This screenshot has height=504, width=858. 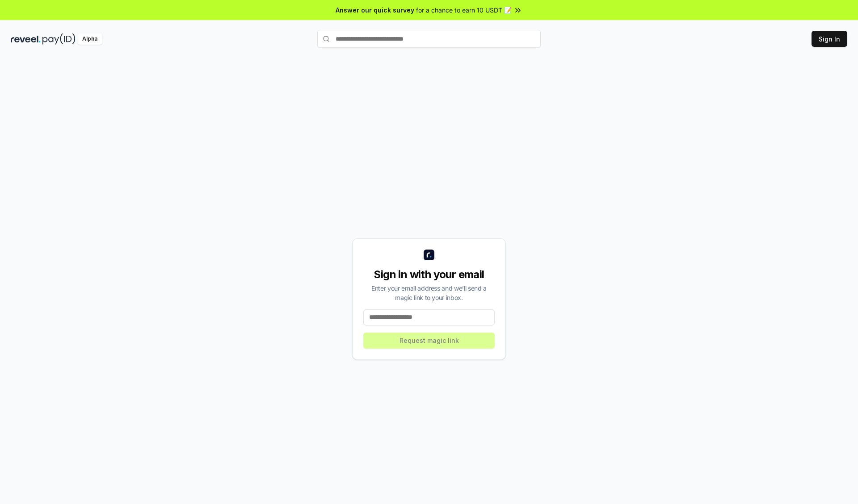 What do you see at coordinates (90, 39) in the screenshot?
I see `div: Alpha` at bounding box center [90, 39].